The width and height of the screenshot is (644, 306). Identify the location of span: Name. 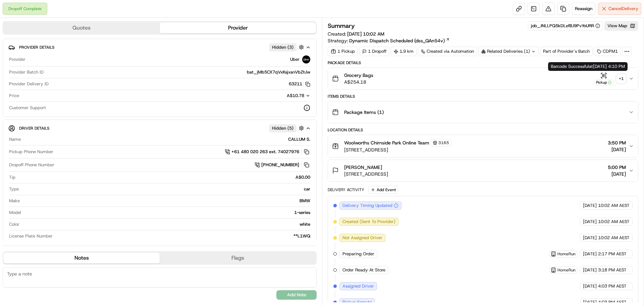
(15, 139).